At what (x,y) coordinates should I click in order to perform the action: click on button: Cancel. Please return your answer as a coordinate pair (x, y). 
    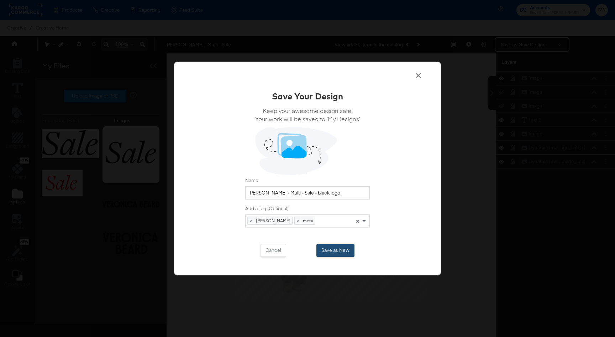
    Looking at the image, I should click on (274, 250).